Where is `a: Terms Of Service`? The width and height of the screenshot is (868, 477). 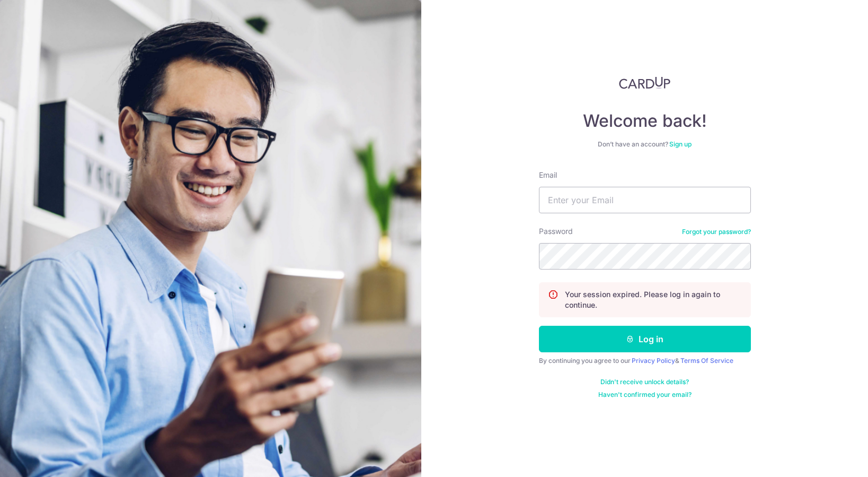
a: Terms Of Service is located at coordinates (707, 361).